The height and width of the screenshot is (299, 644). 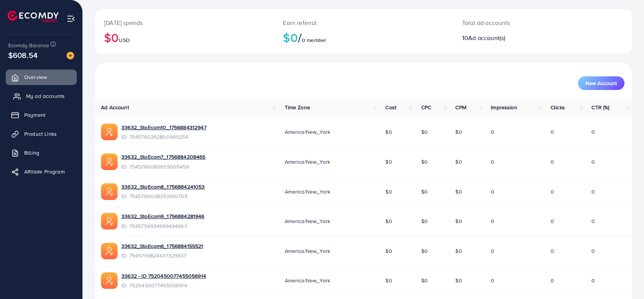 I want to click on span: Overview, so click(x=35, y=77).